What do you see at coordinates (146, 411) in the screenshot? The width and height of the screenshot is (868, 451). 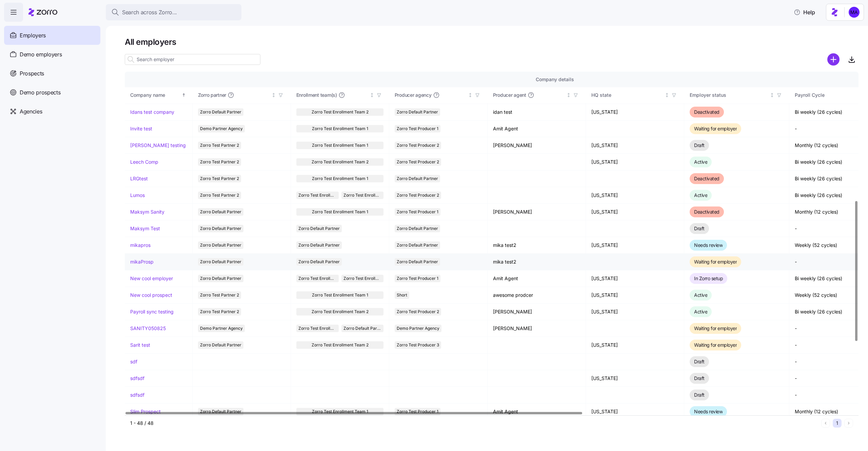 I see `a: Slim Prospect` at bounding box center [146, 411].